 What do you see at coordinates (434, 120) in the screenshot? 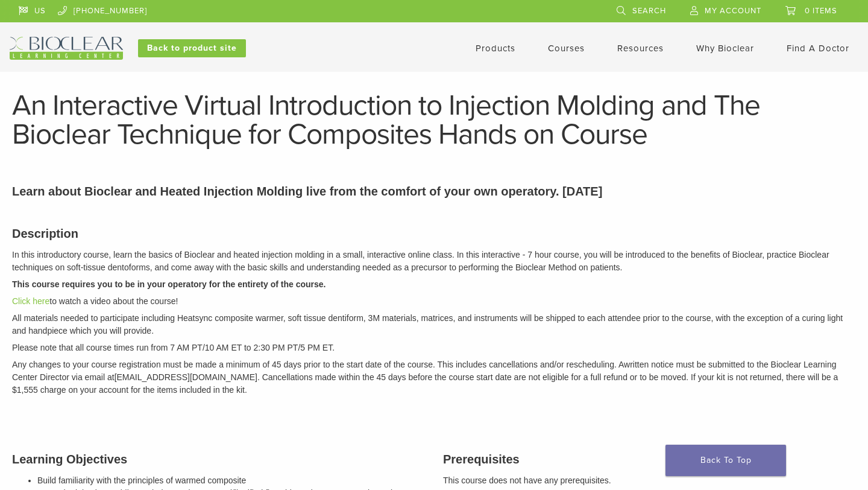
I see `h1: An Interactive Virtual Introduction to Injection Molding and The Bioclear Technique for Composite...` at bounding box center [434, 120].